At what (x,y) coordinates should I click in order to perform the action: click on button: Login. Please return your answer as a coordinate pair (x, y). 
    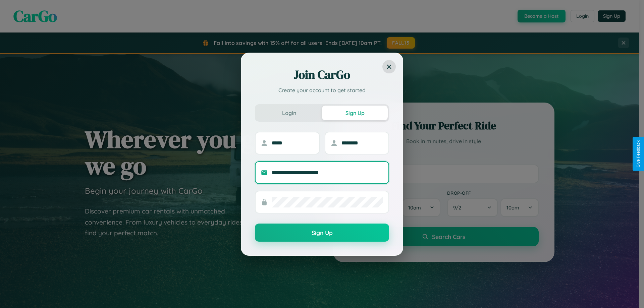
    Looking at the image, I should click on (289, 113).